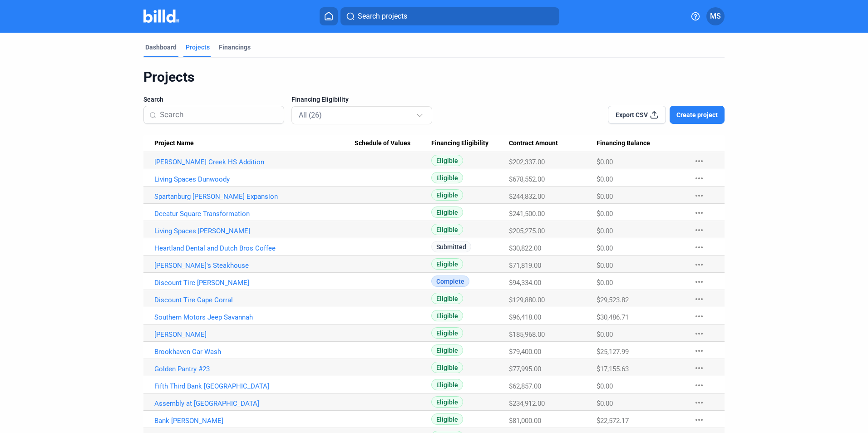 This screenshot has width=868, height=433. Describe the element at coordinates (527, 403) in the screenshot. I see `span: $234,912.00` at that location.